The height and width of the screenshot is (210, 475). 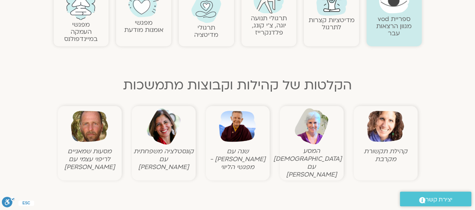 I want to click on figcaption: קהילת תקשורת מקרבת, so click(x=386, y=155).